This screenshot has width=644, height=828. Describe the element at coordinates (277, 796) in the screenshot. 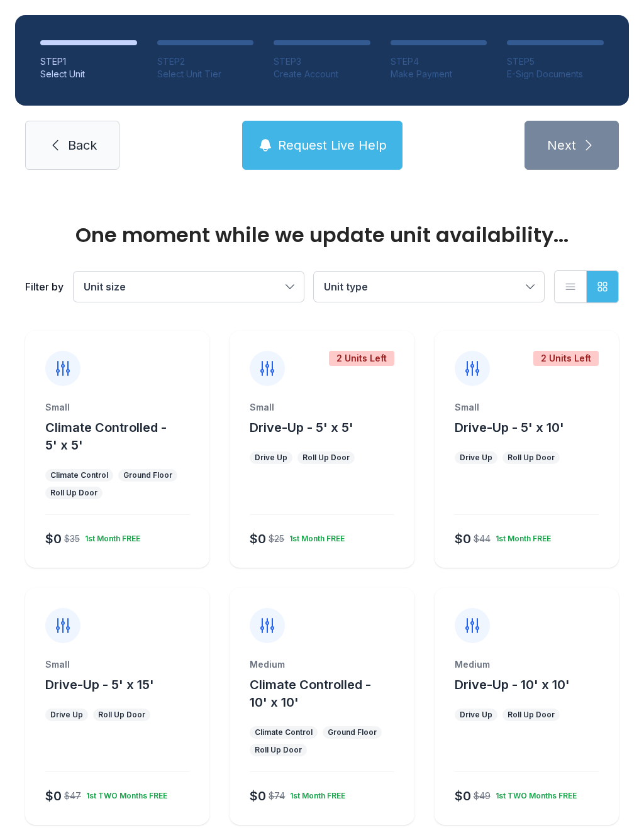

I see `div: $74` at that location.